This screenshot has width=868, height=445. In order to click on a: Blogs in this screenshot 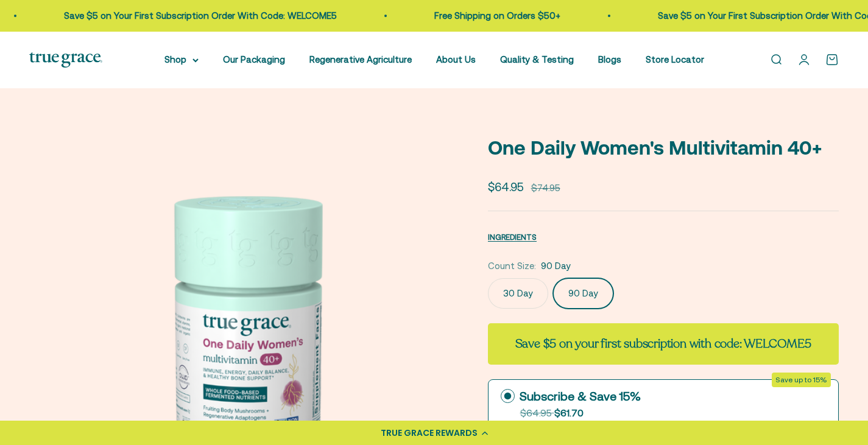, I will do `click(610, 59)`.